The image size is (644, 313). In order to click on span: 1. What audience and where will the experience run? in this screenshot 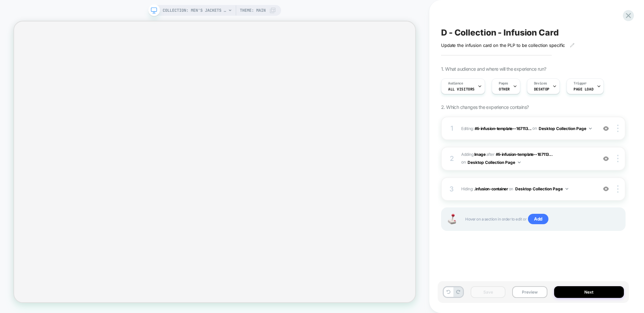, I will do `click(493, 69)`.